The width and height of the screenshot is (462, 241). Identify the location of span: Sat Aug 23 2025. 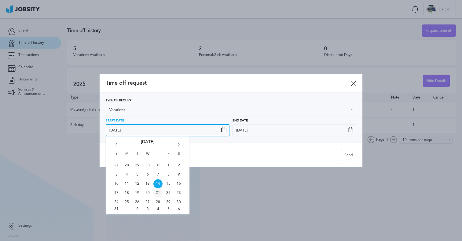
(179, 193).